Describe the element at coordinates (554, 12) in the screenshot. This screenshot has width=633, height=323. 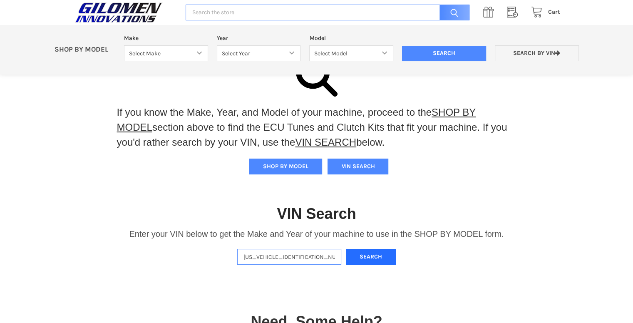
I see `span: Cart` at that location.